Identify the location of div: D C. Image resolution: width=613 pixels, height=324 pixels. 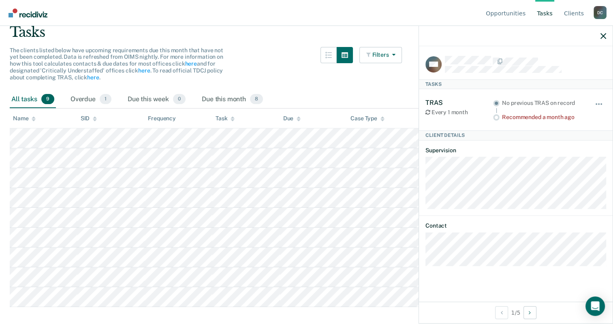
(600, 13).